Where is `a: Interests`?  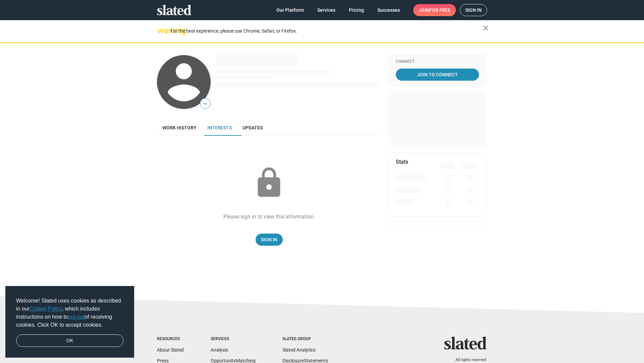
a: Interests is located at coordinates (220, 128).